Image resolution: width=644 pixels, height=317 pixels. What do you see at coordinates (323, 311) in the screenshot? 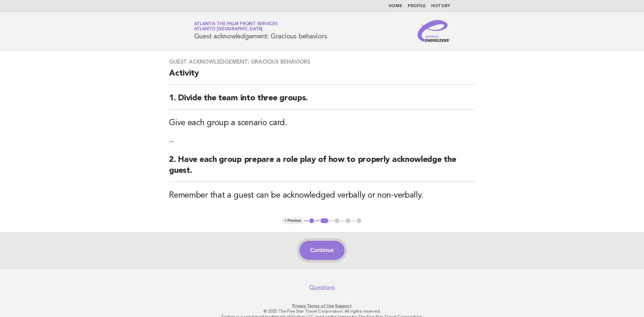
I see `p: © 2025 The Five Star Travel Corporation. All rights reserved.` at bounding box center [323, 311].